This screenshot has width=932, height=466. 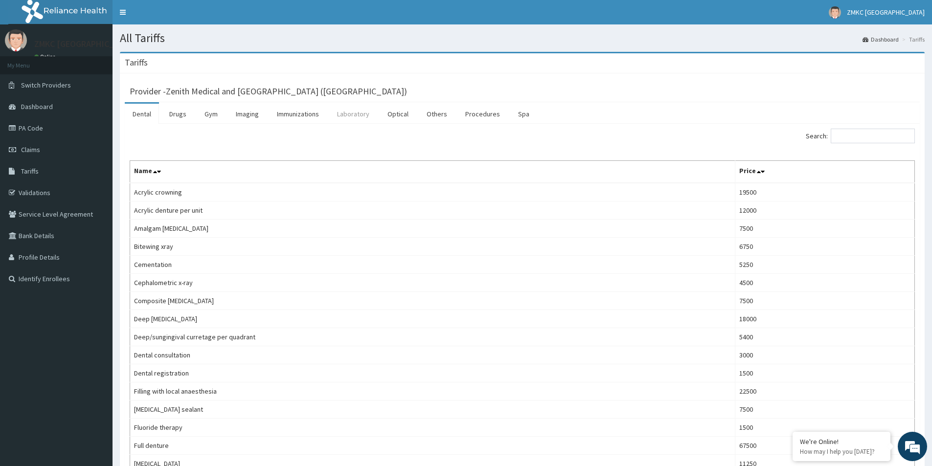 I want to click on h1: All Tariffs, so click(x=522, y=38).